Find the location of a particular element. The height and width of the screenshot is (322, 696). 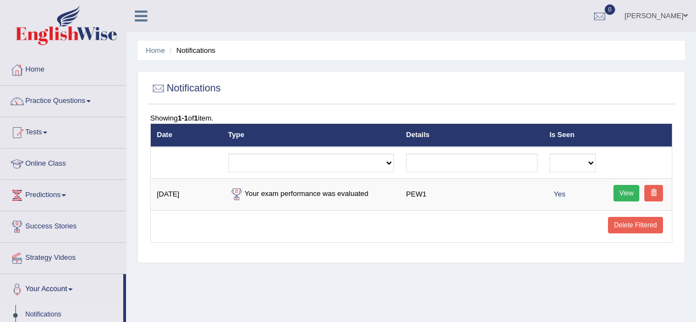

a: Details is located at coordinates (417, 134).